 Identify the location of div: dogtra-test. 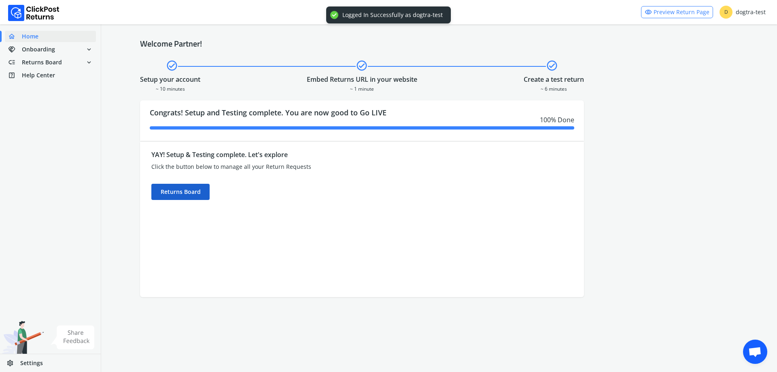
(742, 12).